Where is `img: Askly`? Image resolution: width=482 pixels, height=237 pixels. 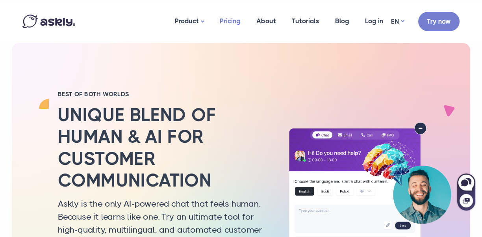 img: Askly is located at coordinates (49, 21).